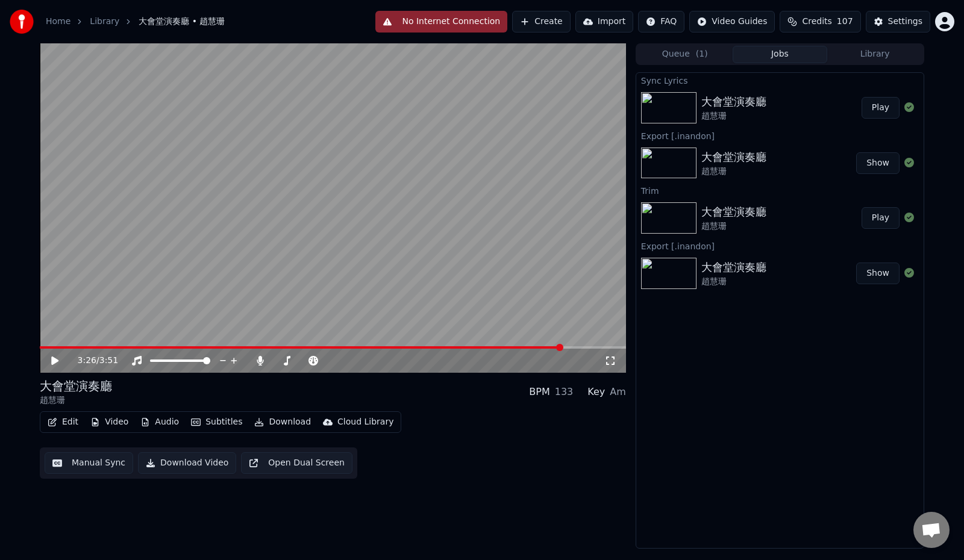  What do you see at coordinates (685, 55) in the screenshot?
I see `button: Queue` at bounding box center [685, 55].